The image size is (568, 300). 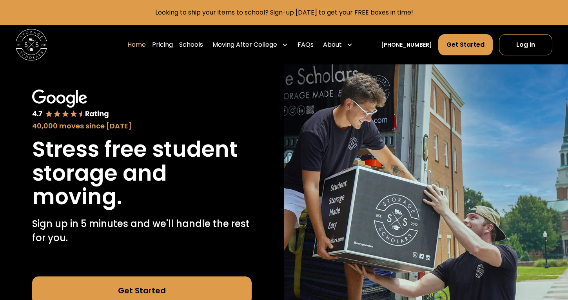 What do you see at coordinates (191, 45) in the screenshot?
I see `a: Schools` at bounding box center [191, 45].